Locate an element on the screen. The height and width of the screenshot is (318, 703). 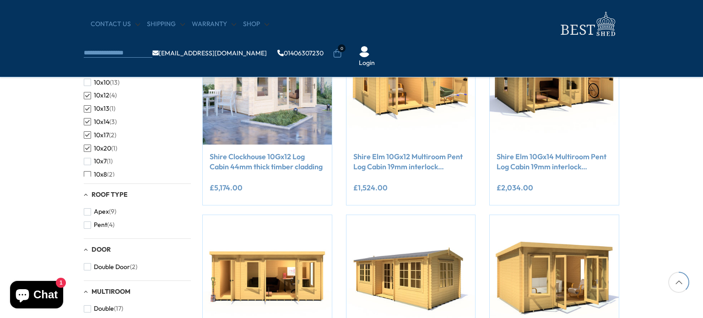
ins: £1,524.00 is located at coordinates (370, 188).